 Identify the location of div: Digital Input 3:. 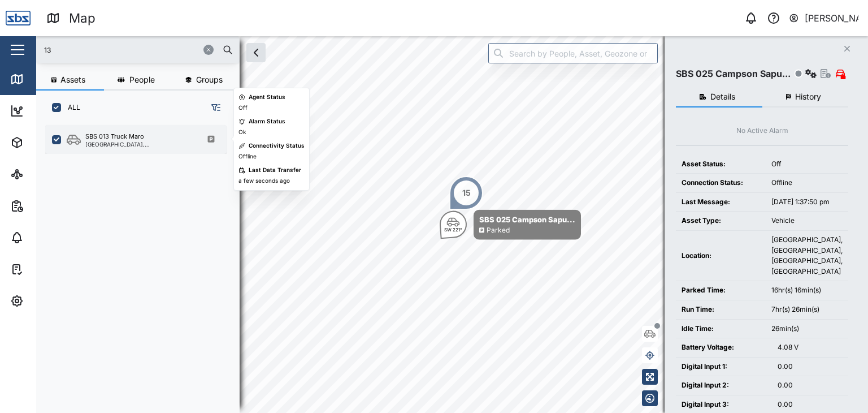
(725, 404).